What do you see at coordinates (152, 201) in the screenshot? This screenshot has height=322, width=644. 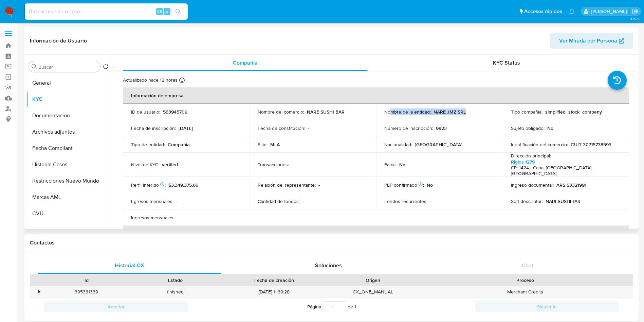 I see `p: Egresos mensuales :` at bounding box center [152, 201].